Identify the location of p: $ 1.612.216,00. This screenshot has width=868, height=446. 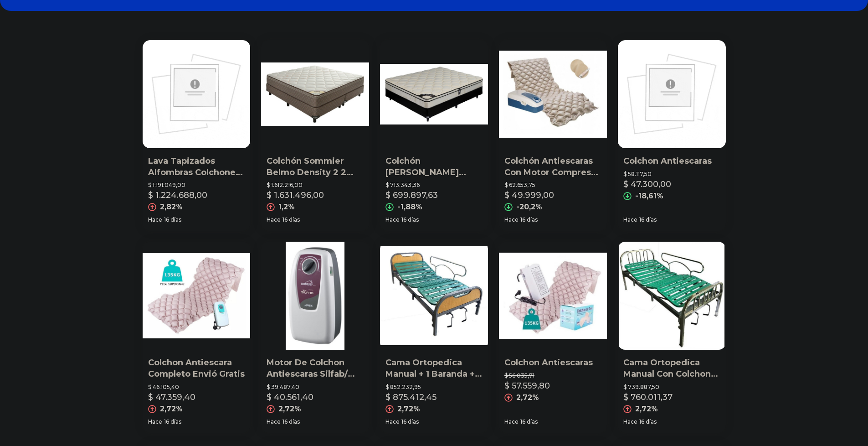
(315, 185).